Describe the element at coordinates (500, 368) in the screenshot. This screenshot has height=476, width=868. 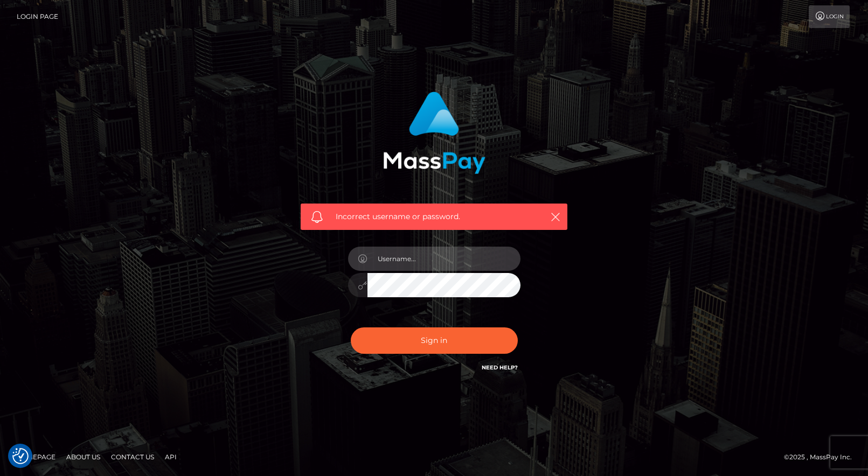
I see `a: Need Help?` at that location.